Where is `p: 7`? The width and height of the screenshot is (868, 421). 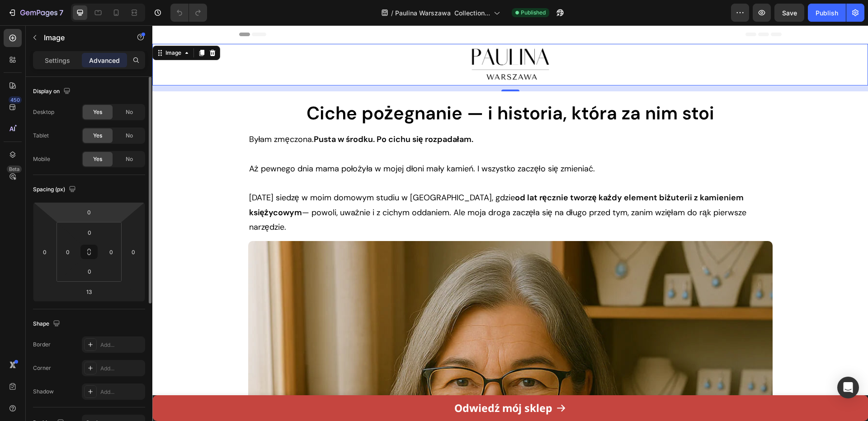
p: 7 is located at coordinates (61, 13).